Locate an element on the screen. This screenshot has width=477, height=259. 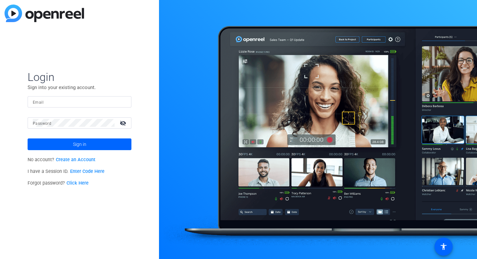
mat-label: Password is located at coordinates (42, 123).